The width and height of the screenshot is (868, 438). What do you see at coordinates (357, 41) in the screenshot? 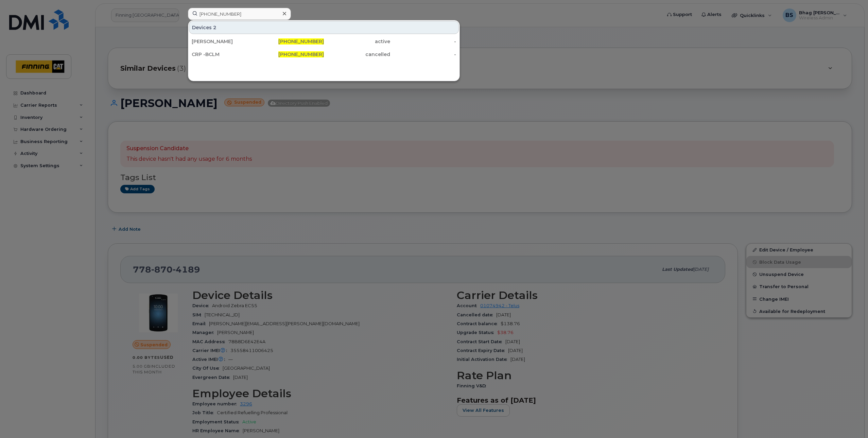
I see `div: active` at bounding box center [357, 41].